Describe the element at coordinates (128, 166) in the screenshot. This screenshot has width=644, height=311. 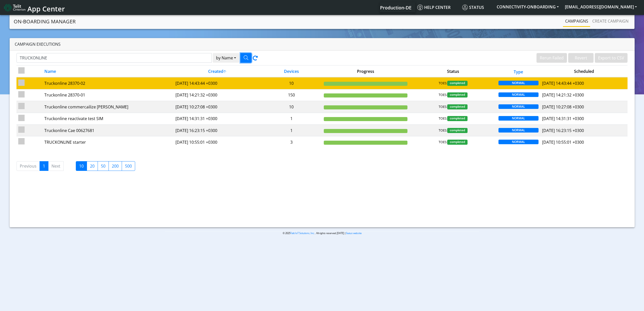
I see `label: 500` at that location.